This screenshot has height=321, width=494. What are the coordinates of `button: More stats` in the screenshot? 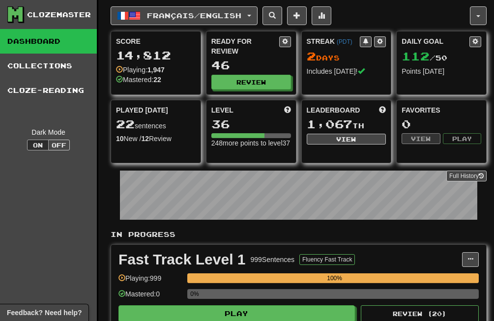 It's located at (321, 16).